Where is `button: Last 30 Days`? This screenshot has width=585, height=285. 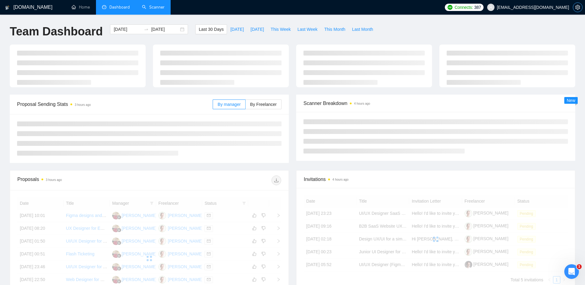 button: Last 30 Days is located at coordinates (211, 29).